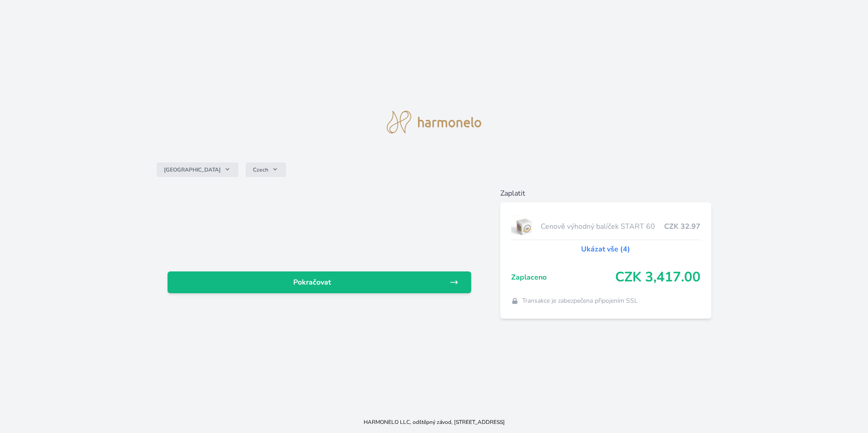  I want to click on span: Cenově výhodný balíček START 60, so click(602, 227).